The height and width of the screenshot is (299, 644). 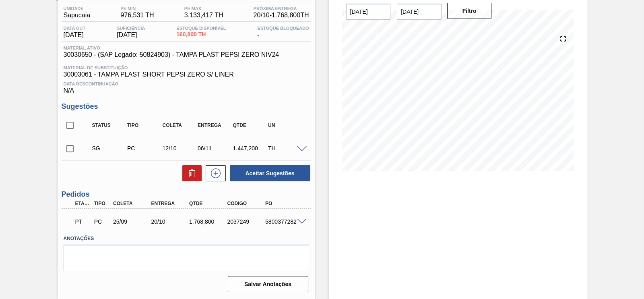 I want to click on button: Salvar Anotações, so click(x=268, y=284).